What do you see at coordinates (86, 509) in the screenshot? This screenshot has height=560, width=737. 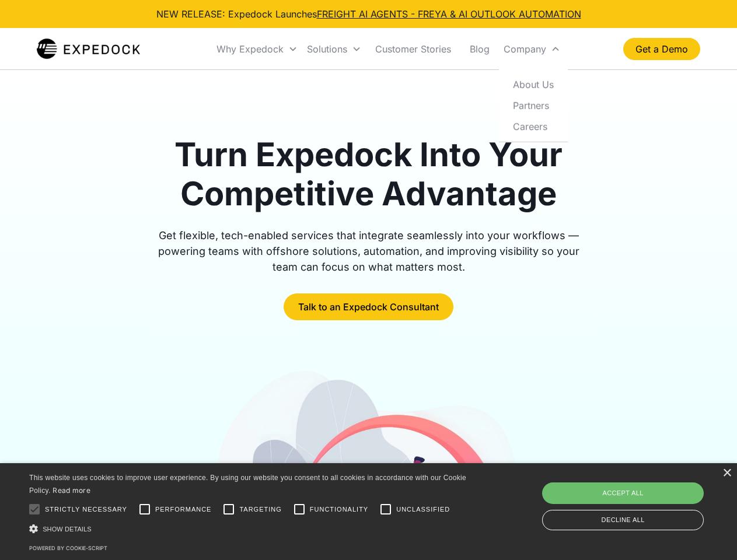 I see `span: Strictly necessary` at bounding box center [86, 509].